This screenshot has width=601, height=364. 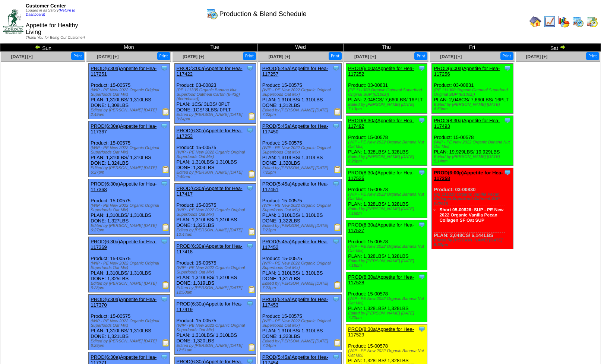 I want to click on img: line_graph.gif, so click(x=549, y=21).